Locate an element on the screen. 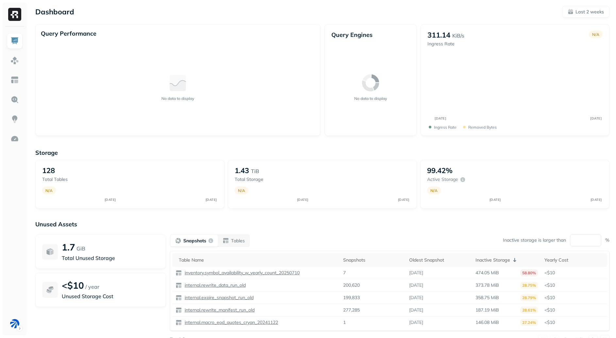 This screenshot has height=338, width=616. p: 199,833 is located at coordinates (351, 298).